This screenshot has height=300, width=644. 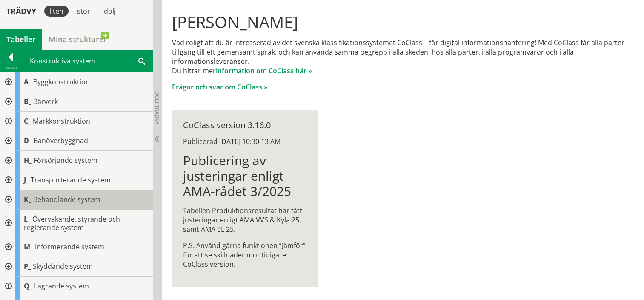 What do you see at coordinates (61, 121) in the screenshot?
I see `span: Markkonstruktion` at bounding box center [61, 121].